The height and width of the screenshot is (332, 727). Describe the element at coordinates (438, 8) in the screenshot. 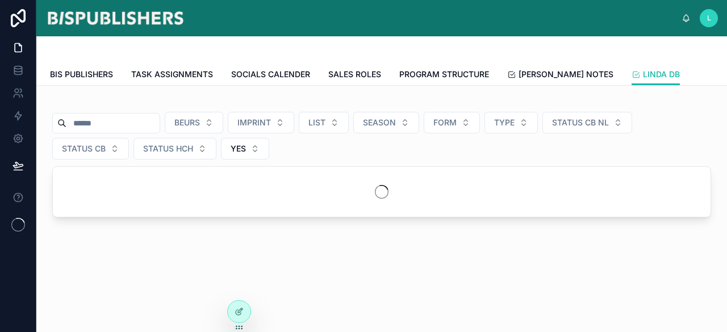

I see `div: scrollable content` at that location.